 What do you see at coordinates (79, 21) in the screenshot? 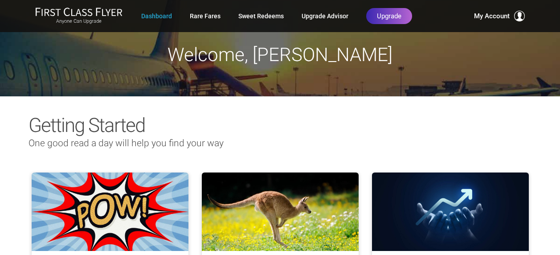
I see `small: Anyone Can Upgrade` at bounding box center [79, 21].